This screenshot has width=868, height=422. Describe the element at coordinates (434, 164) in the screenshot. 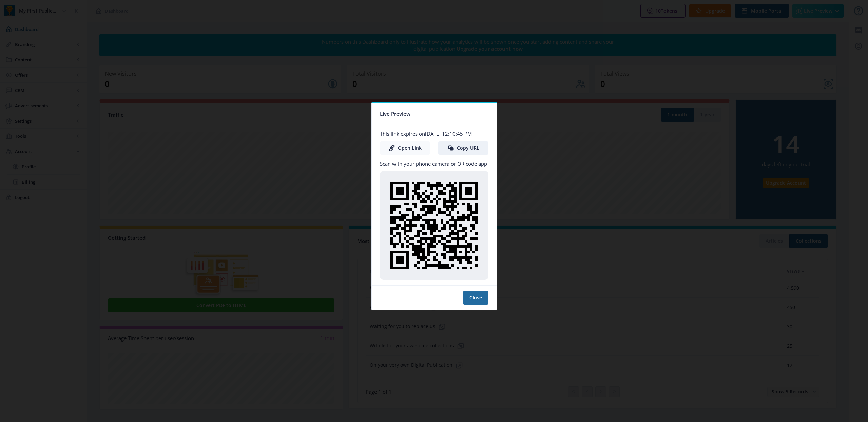

I see `p: Scan with your phone camera or QR code app` at that location.